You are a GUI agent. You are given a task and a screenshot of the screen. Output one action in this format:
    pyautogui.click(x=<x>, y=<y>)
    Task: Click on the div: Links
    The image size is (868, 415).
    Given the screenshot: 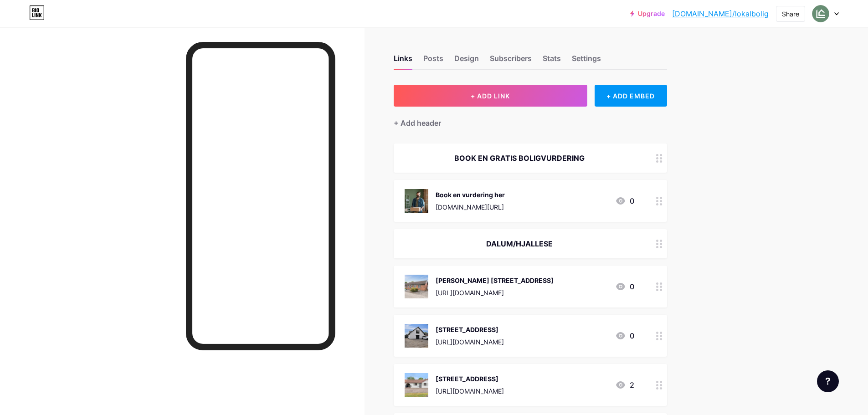 What is the action you would take?
    pyautogui.click(x=403, y=61)
    